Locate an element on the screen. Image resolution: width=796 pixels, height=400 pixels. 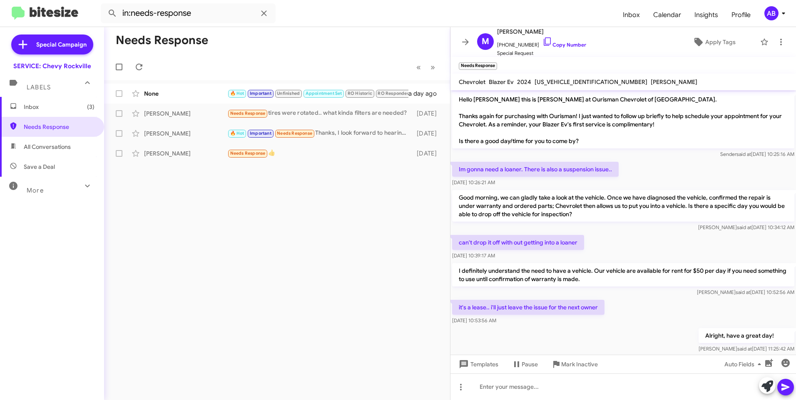
span: Appointment Set is located at coordinates (324, 93).